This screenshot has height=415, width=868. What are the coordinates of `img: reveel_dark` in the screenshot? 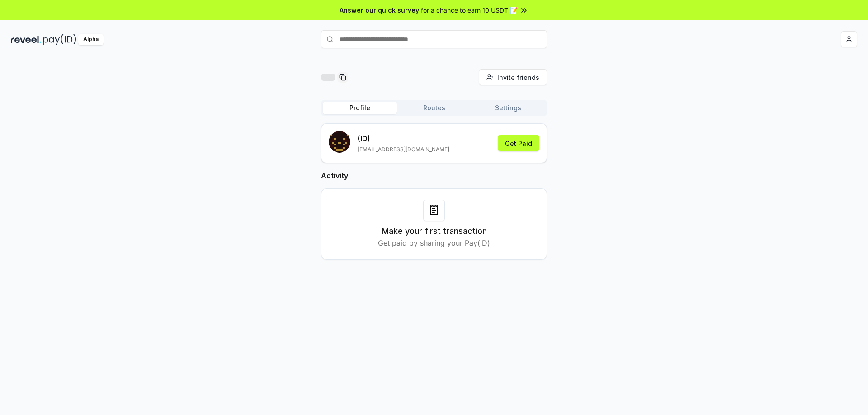 It's located at (26, 39).